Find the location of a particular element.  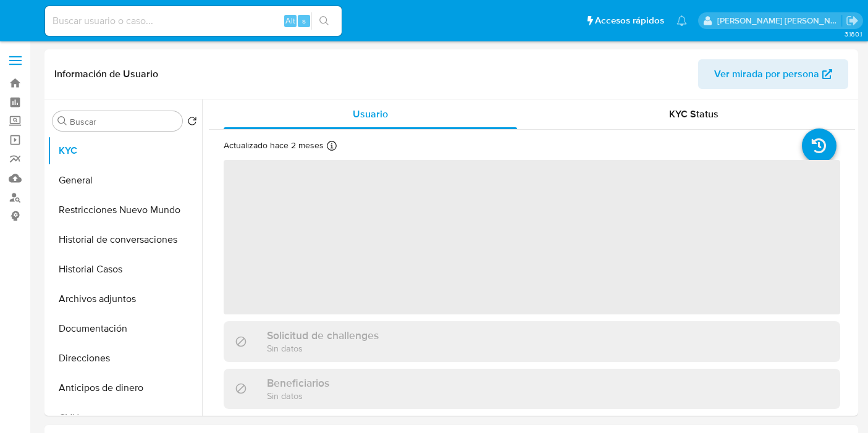

button: Buscar is located at coordinates (63, 121).